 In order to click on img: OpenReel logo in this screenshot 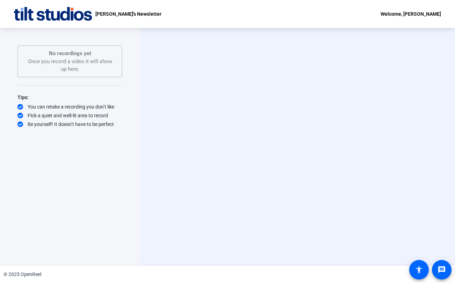, I will do `click(53, 14)`.